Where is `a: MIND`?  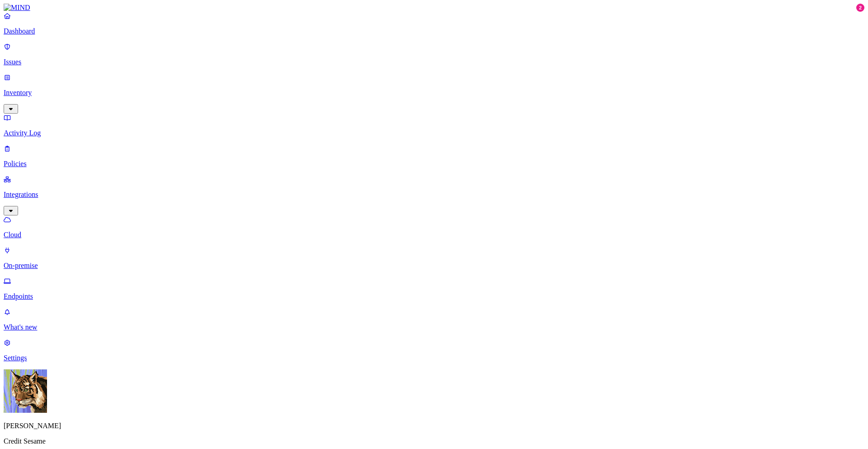 a: MIND is located at coordinates (434, 8).